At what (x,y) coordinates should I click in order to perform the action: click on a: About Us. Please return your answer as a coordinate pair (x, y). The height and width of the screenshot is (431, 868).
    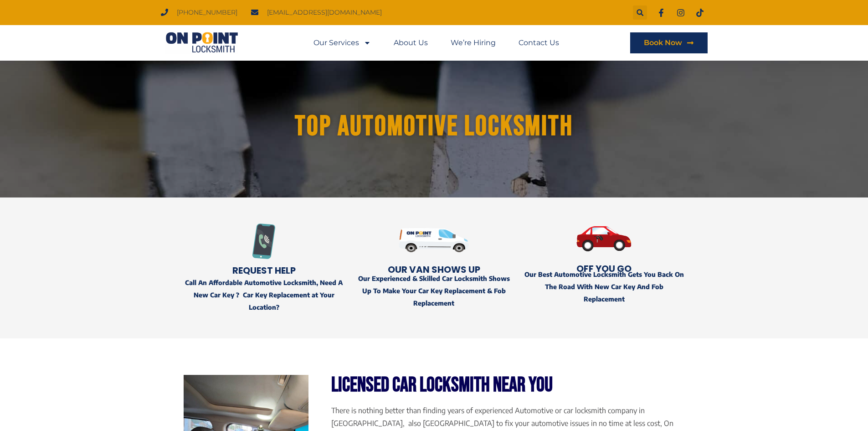
    Looking at the image, I should click on (411, 43).